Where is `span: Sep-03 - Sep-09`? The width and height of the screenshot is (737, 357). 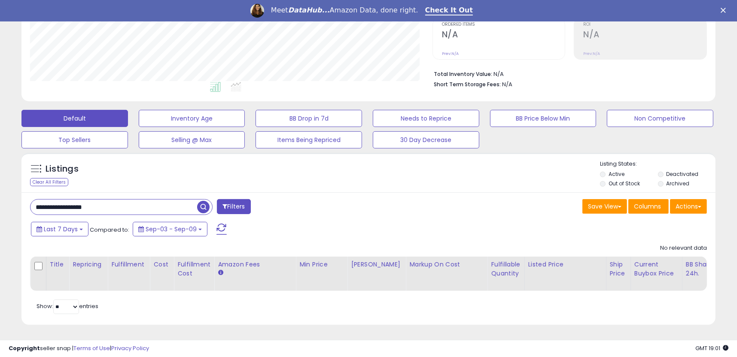
span: Sep-03 - Sep-09 is located at coordinates (171, 229).